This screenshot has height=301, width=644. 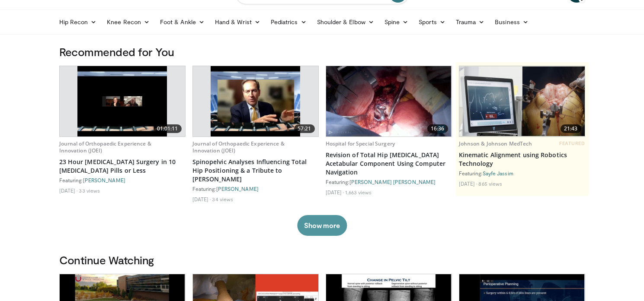 What do you see at coordinates (522, 101) in the screenshot?
I see `a: 21:43` at bounding box center [522, 101].